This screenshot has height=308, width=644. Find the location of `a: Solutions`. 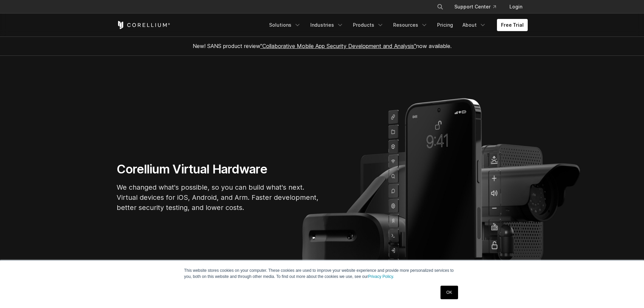

a: Solutions is located at coordinates (285, 25).